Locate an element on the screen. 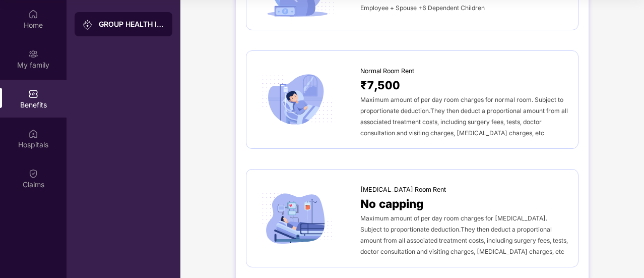 This screenshot has width=644, height=278. span: ₹7,500 is located at coordinates (379, 84).